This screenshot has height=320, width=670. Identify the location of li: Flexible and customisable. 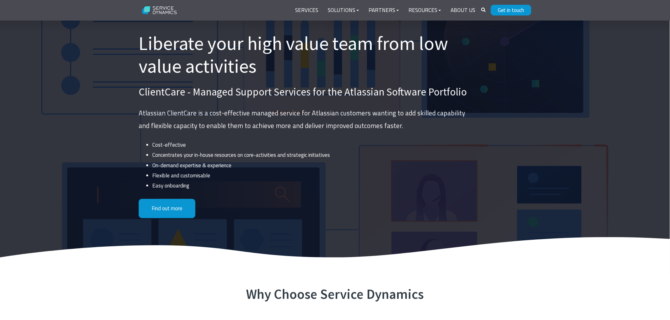
(311, 176).